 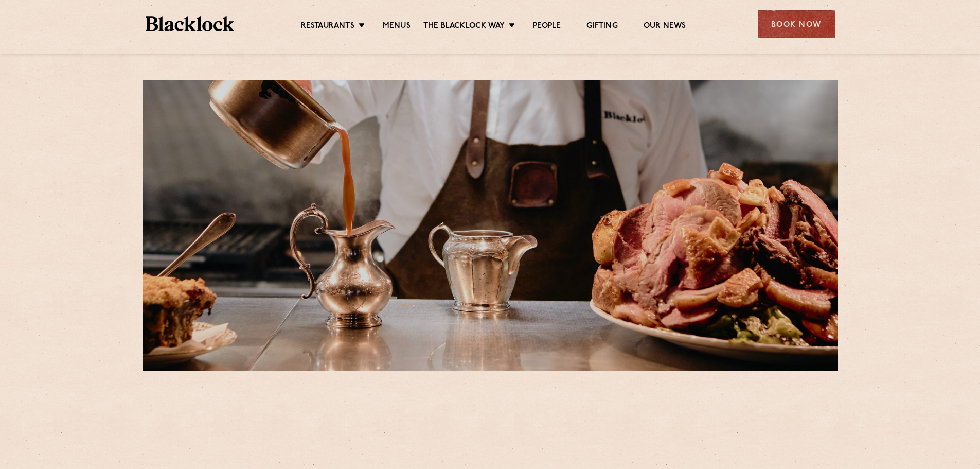 I want to click on img: BL_Textured_Logo-footer-cropped.svg, so click(x=190, y=24).